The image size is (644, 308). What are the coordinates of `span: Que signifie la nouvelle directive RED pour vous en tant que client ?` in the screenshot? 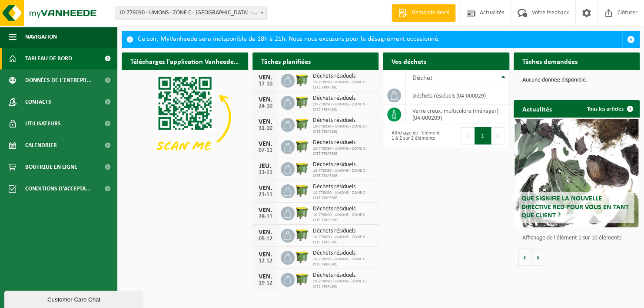 It's located at (574, 207).